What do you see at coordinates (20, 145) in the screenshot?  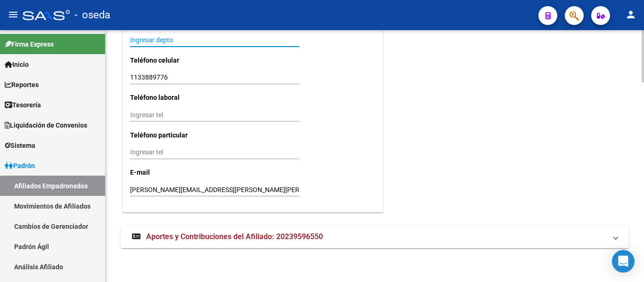 I see `span: Sistema` at bounding box center [20, 145].